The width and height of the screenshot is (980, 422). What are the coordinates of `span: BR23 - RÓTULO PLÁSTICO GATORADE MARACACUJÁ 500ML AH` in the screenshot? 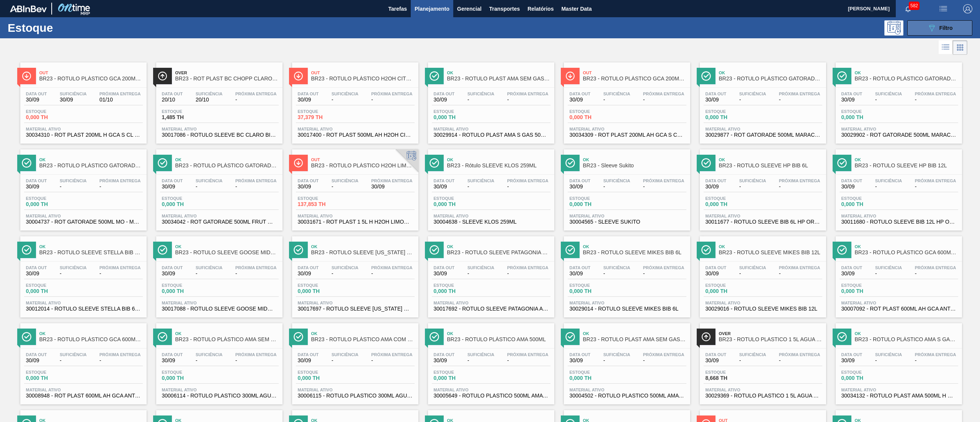 It's located at (906, 78).